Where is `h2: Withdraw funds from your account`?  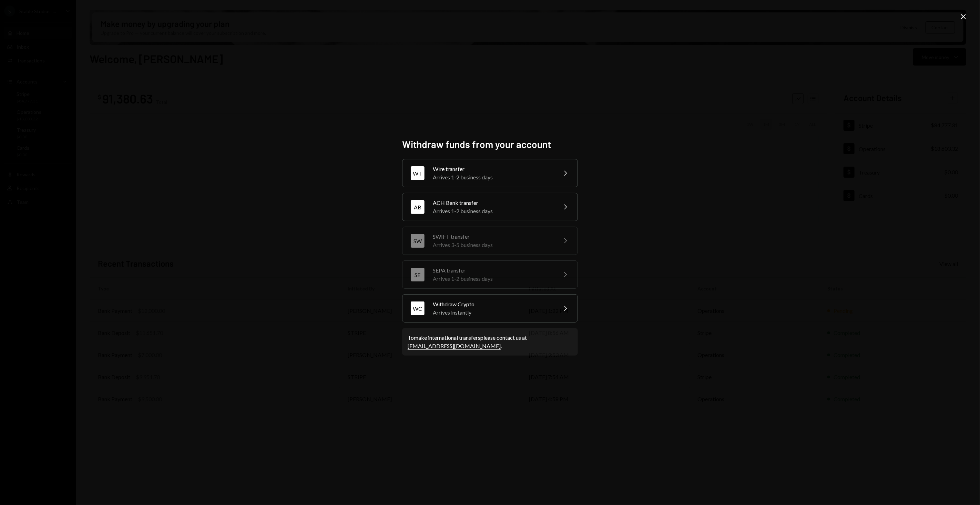
h2: Withdraw funds from your account is located at coordinates (490, 144).